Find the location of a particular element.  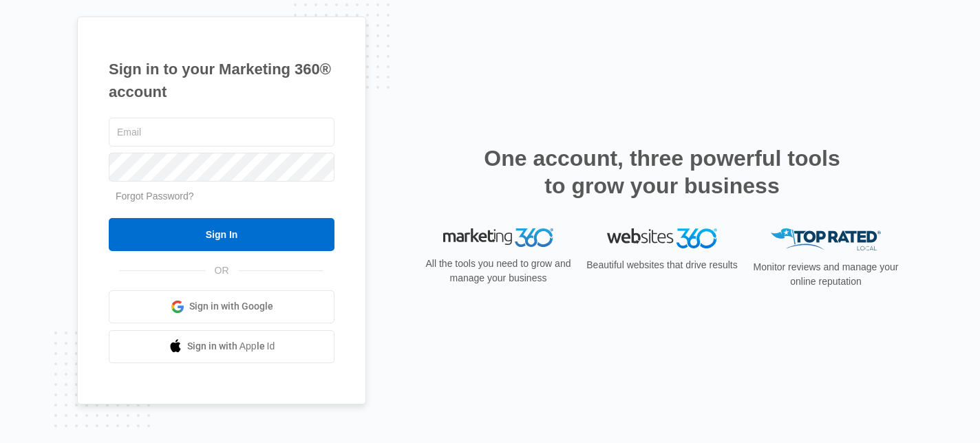

p: All the tools you need to grow and manage your business is located at coordinates (498, 271).